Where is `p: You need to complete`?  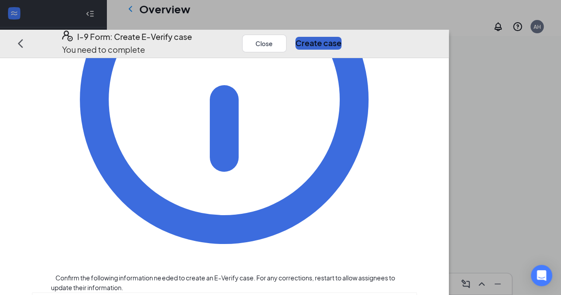 p: You need to complete is located at coordinates (127, 49).